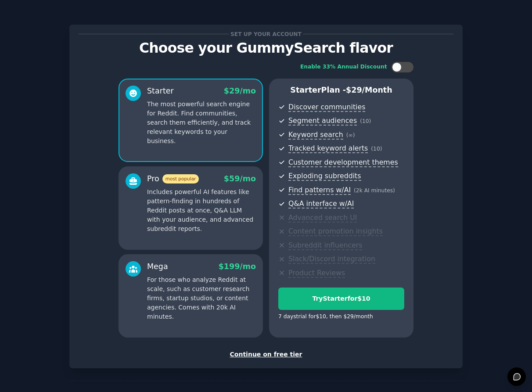 This screenshot has width=532, height=392. I want to click on span: $ 59 /mo, so click(240, 179).